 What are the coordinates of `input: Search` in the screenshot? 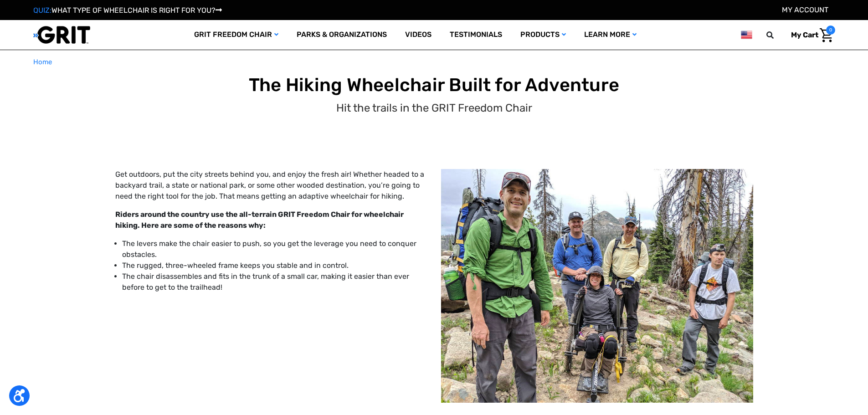 It's located at (777, 35).